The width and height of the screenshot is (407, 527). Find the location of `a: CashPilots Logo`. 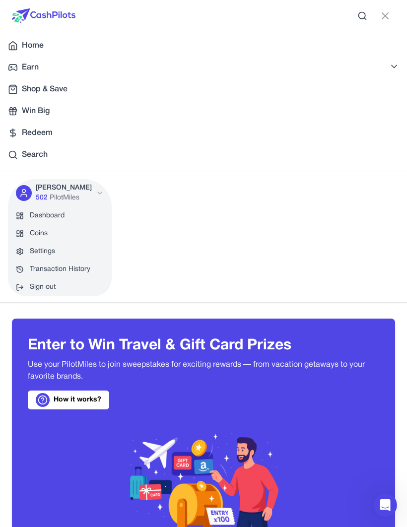

a: CashPilots Logo is located at coordinates (44, 16).